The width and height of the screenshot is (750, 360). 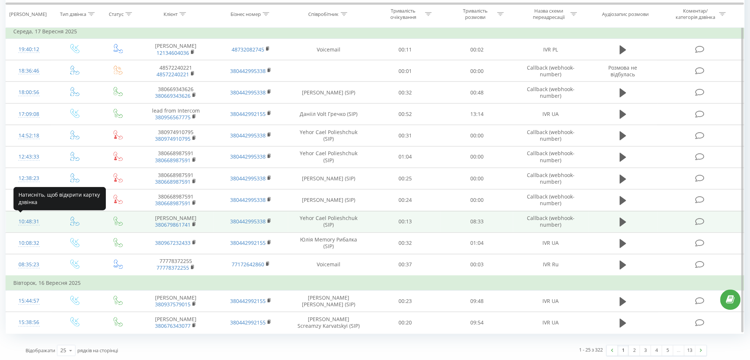 What do you see at coordinates (477, 93) in the screenshot?
I see `td: 00:48` at bounding box center [477, 93].